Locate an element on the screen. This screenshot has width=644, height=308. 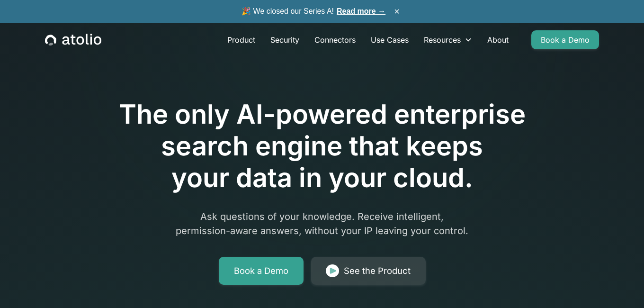
a: About is located at coordinates (498, 40).